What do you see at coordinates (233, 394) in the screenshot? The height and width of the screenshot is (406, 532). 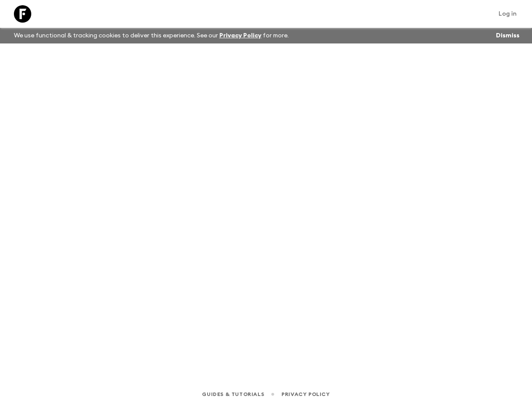 I see `a: Guides & Tutorials` at bounding box center [233, 394].